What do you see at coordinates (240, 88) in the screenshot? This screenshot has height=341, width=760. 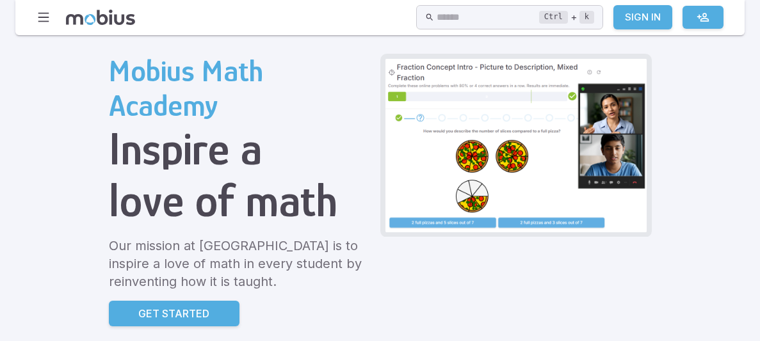 I see `h2: Mobius Math Academy` at bounding box center [240, 88].